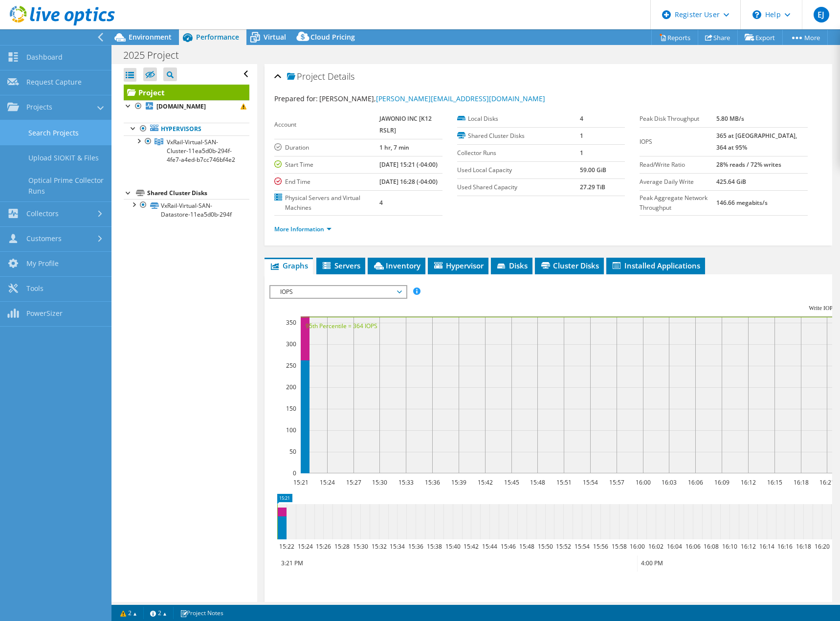 This screenshot has width=840, height=621. What do you see at coordinates (655, 265) in the screenshot?
I see `span: Installed Applications` at bounding box center [655, 265].